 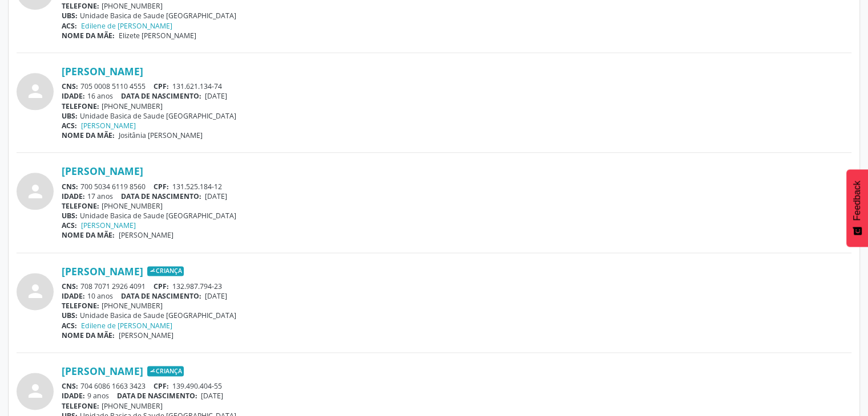 What do you see at coordinates (456, 396) in the screenshot?
I see `div: 9 anos` at bounding box center [456, 396].